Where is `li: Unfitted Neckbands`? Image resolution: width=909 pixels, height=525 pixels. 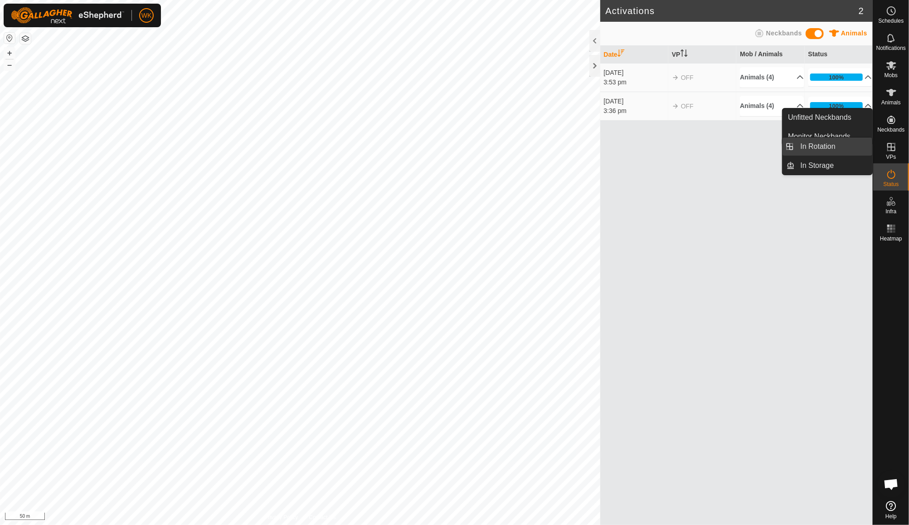
li: Unfitted Neckbands is located at coordinates (828, 117).